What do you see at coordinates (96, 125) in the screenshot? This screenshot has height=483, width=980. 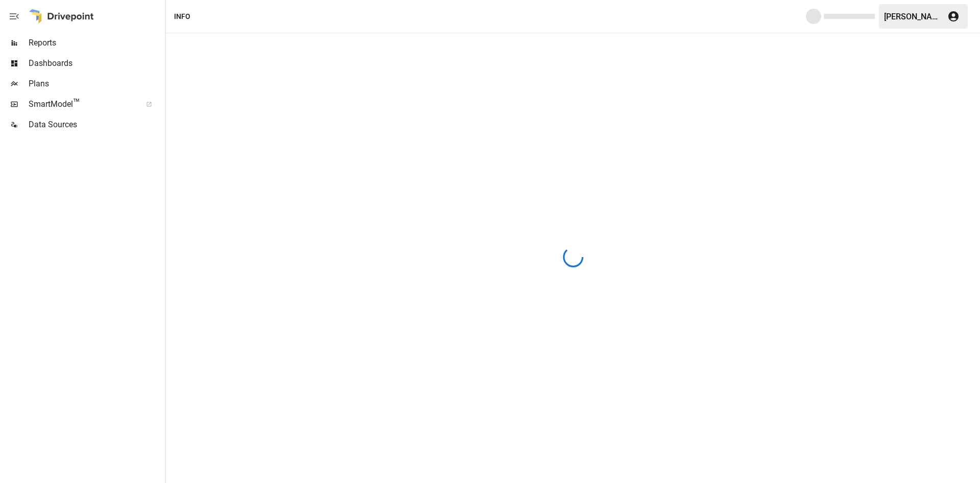 I see `span: Data Sources` at bounding box center [96, 125].